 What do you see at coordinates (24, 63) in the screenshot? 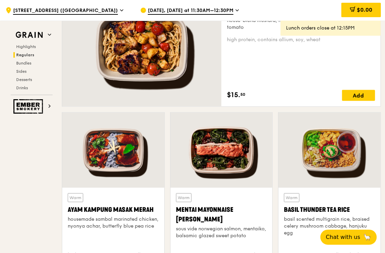
I see `span: Bundles` at bounding box center [24, 63].